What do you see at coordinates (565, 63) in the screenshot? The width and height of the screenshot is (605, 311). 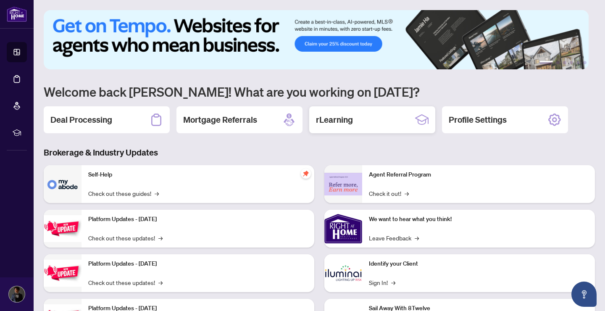 I see `button: 3` at bounding box center [565, 63].